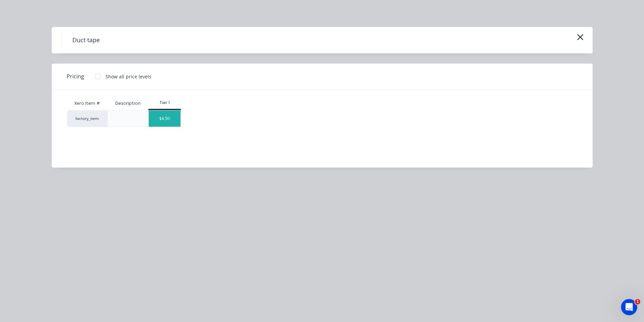 The image size is (644, 322). Describe the element at coordinates (87, 119) in the screenshot. I see `div: factory_item` at that location.